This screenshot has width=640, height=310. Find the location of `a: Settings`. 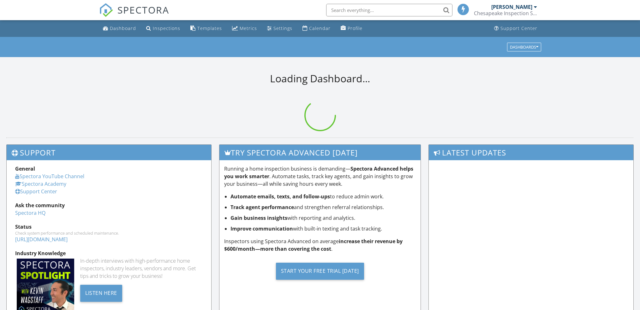

a: Settings is located at coordinates (280, 28).